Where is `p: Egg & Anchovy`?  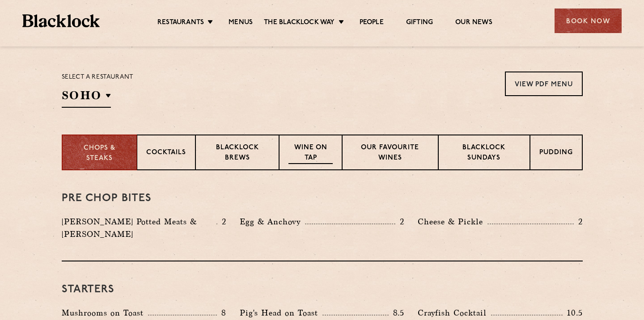
p: Egg & Anchovy is located at coordinates (272, 221).